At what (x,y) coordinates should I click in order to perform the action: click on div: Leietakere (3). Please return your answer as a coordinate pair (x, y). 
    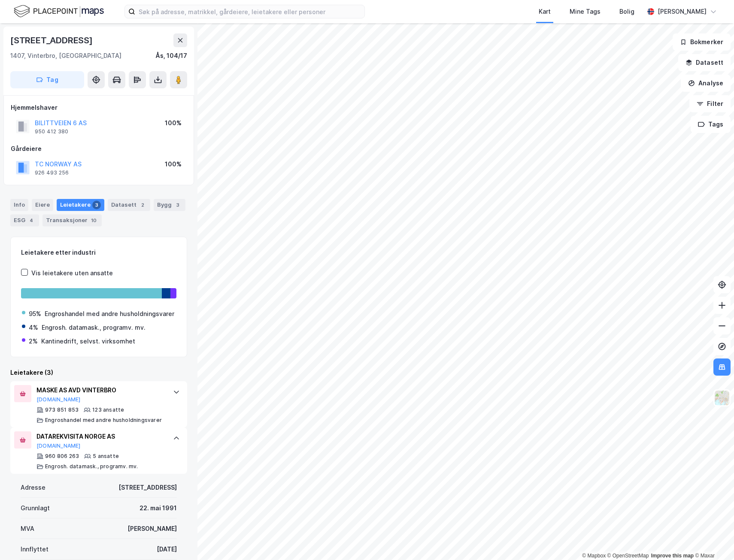
    Looking at the image, I should click on (99, 373).